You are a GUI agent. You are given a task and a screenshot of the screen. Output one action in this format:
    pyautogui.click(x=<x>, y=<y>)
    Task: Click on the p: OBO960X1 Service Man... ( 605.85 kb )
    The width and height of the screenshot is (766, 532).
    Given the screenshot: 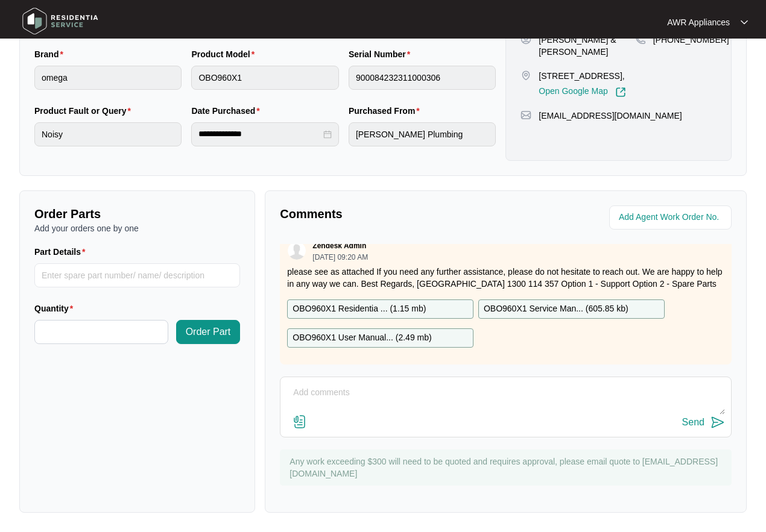 What is the action you would take?
    pyautogui.click(x=556, y=309)
    